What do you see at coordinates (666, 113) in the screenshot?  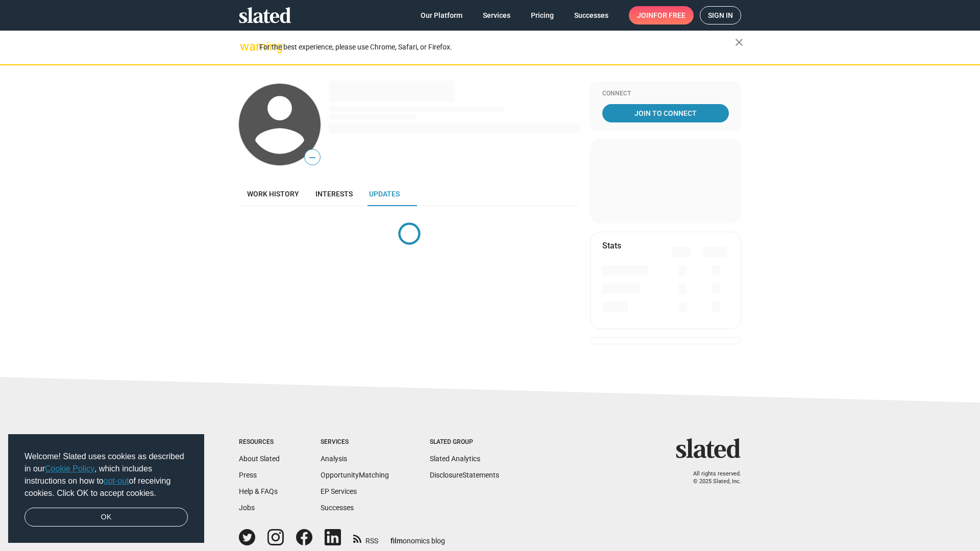 I see `span: Join To Connect` at bounding box center [666, 113].